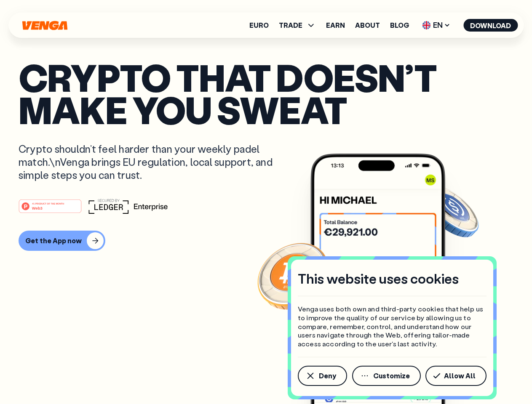  I want to click on tspan: Web3, so click(37, 208).